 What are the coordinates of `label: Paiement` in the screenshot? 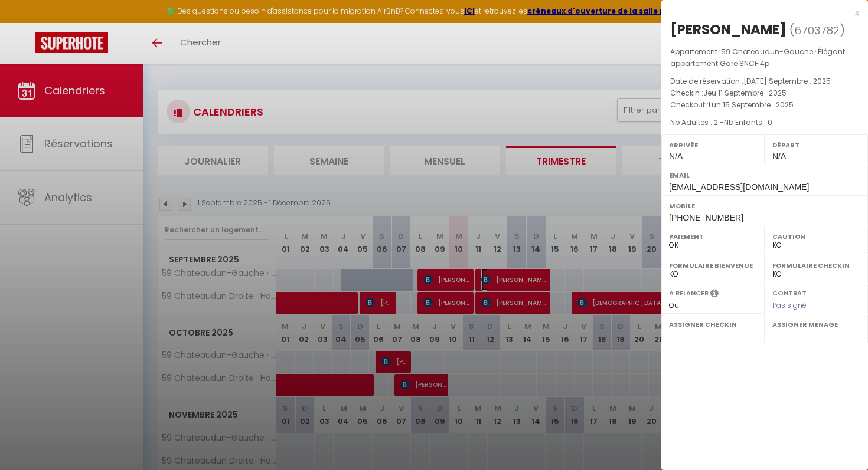 It's located at (712, 236).